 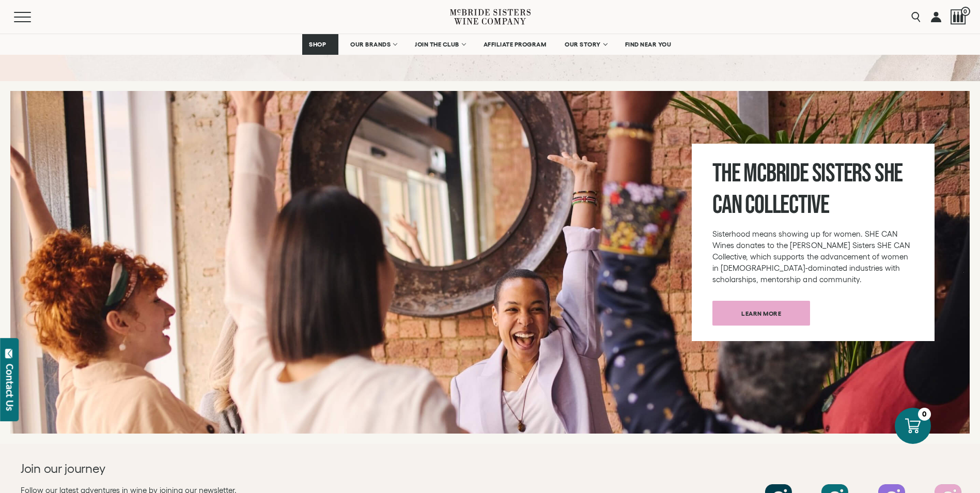 I want to click on span: SHE, so click(x=889, y=174).